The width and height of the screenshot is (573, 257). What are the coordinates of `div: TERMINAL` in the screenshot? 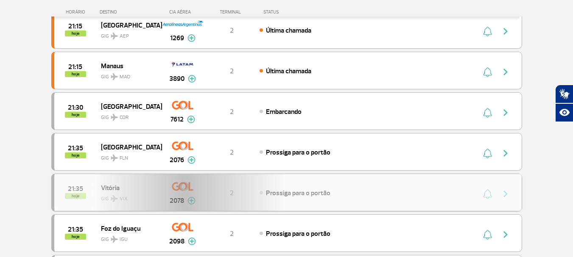 It's located at (232, 12).